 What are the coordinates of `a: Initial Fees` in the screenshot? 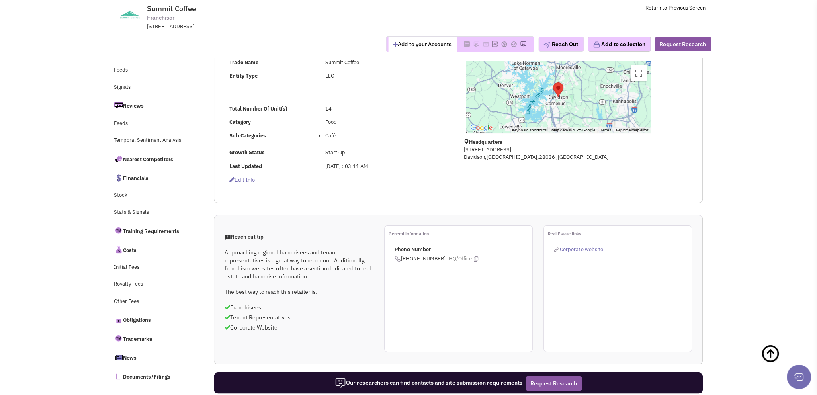 It's located at (154, 268).